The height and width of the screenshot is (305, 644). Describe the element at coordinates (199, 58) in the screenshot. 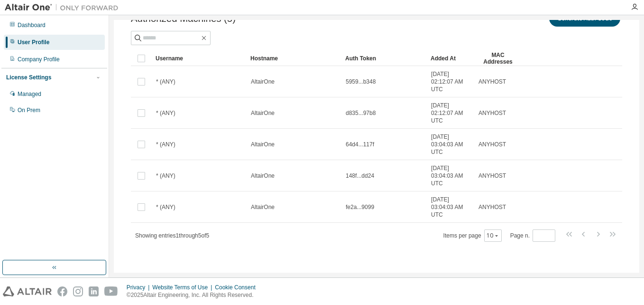

I see `div: Username` at that location.